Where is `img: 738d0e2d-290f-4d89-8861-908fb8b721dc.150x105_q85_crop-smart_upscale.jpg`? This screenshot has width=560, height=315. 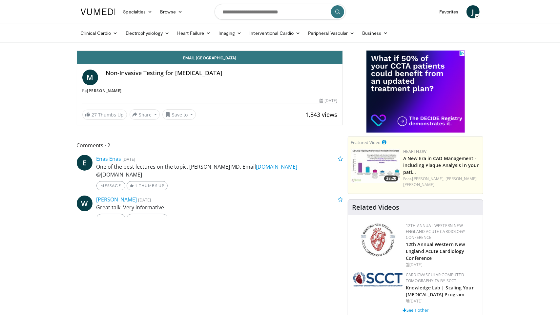
img: 738d0e2d-290f-4d89-8861-908fb8b721dc.150x105_q85_crop-smart_upscale.jpg is located at coordinates (375, 166).